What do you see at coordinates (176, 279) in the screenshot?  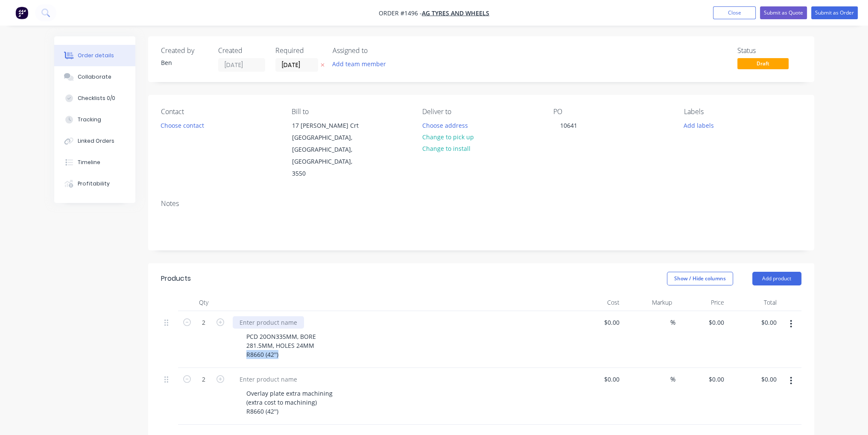 I see `div: Products` at bounding box center [176, 279].